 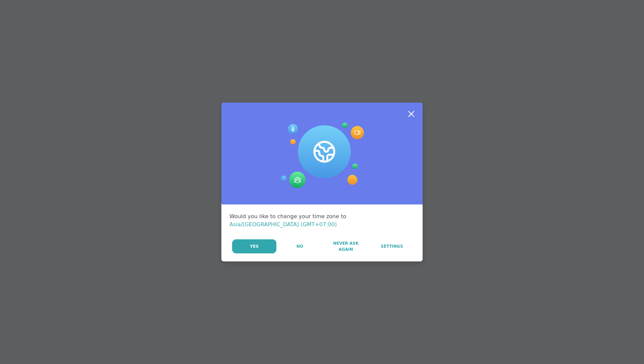 I want to click on button: Yes, so click(x=254, y=246).